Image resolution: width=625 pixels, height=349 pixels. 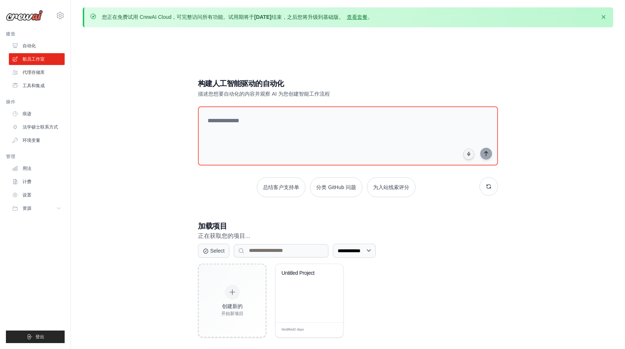 I want to click on a: 用法, so click(x=37, y=168).